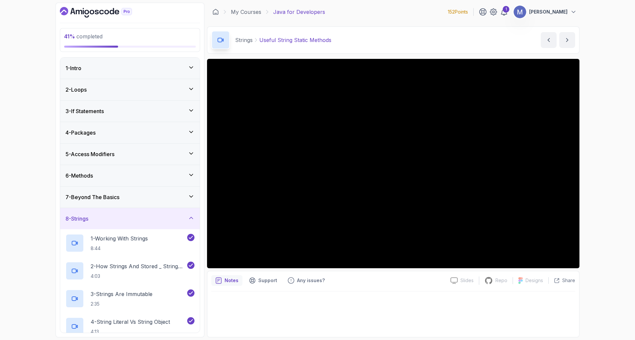 This screenshot has width=635, height=340. Describe the element at coordinates (458, 12) in the screenshot. I see `p: 152 Points` at that location.